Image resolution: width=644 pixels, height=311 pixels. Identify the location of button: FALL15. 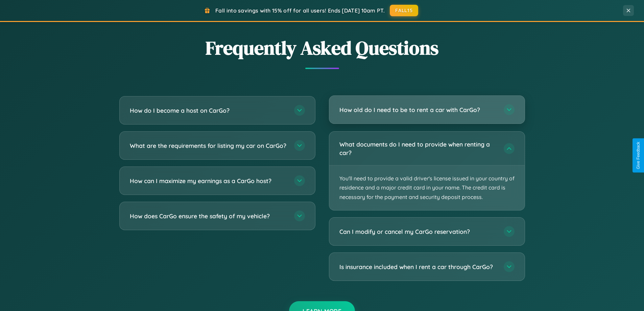
(404, 11).